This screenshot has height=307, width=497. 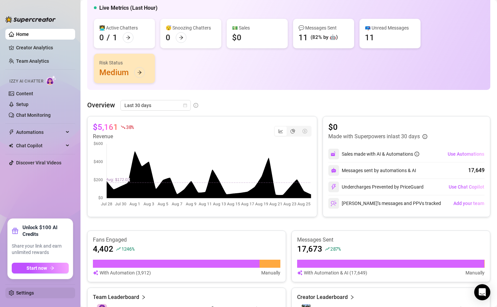 I want to click on div: Open Intercom Messenger, so click(x=482, y=292).